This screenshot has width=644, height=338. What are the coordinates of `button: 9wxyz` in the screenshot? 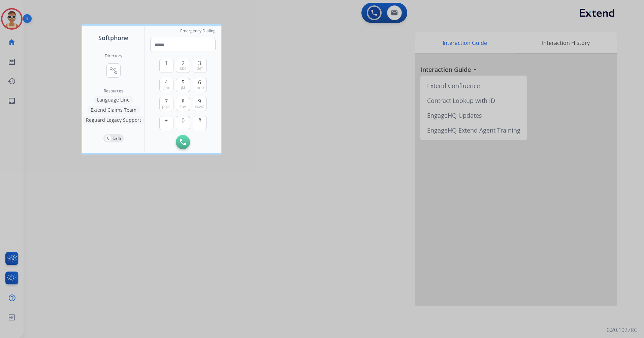 It's located at (200, 104).